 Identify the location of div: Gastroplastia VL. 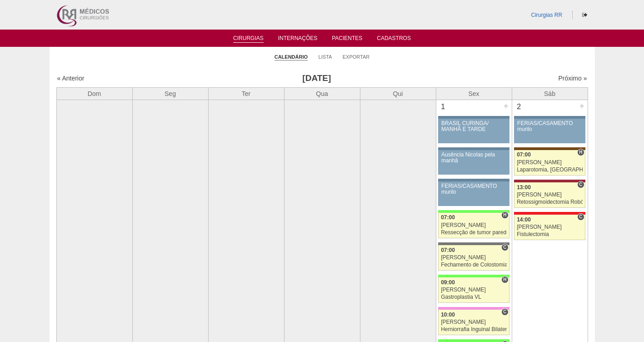
(474, 297).